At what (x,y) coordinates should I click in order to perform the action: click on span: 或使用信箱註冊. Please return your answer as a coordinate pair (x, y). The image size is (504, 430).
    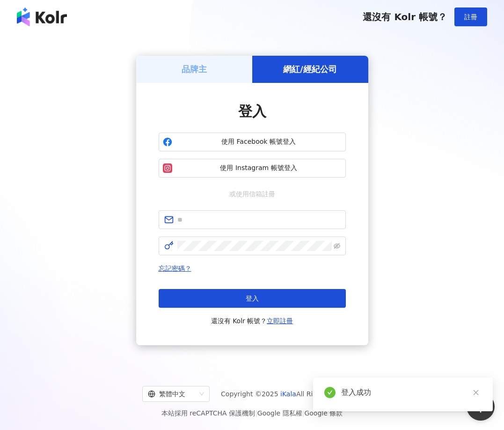
    Looking at the image, I should click on (252, 194).